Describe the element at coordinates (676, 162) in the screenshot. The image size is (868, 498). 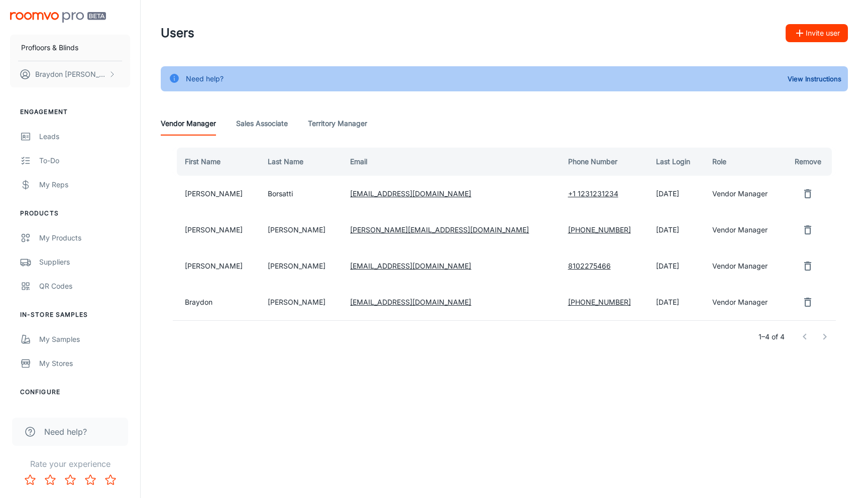
I see `th: Last Login` at that location.